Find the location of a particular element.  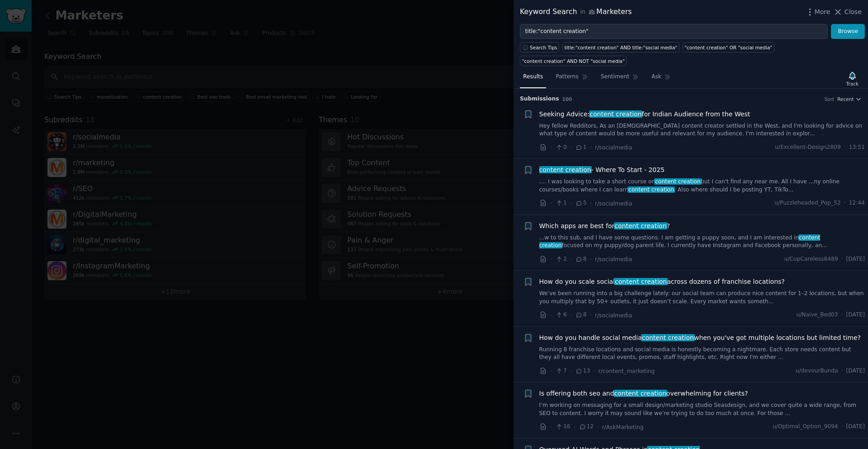

button: Search Tips is located at coordinates (540, 47).